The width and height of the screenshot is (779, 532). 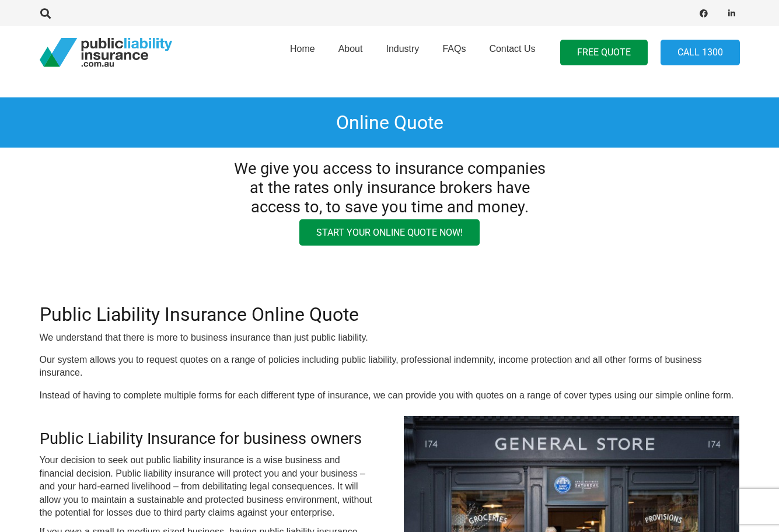 What do you see at coordinates (454, 48) in the screenshot?
I see `span: FAQs` at bounding box center [454, 48].